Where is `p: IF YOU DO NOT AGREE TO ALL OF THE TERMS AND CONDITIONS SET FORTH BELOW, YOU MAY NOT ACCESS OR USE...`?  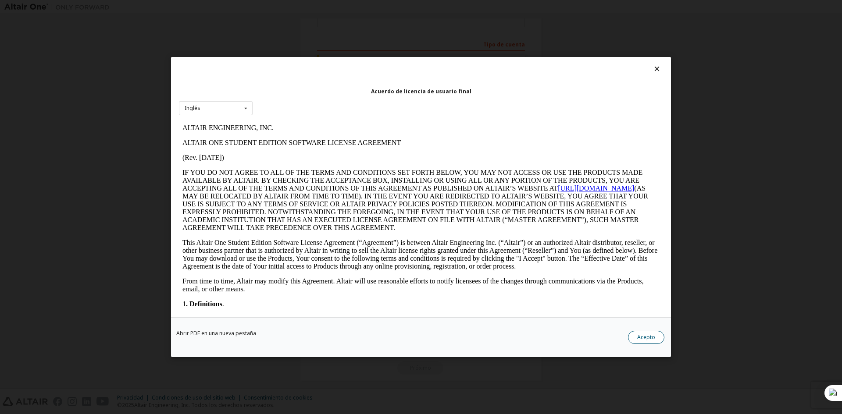 p: IF YOU DO NOT AGREE TO ALL OF THE TERMS AND CONDITIONS SET FORTH BELOW, YOU MAY NOT ACCESS OR USE... is located at coordinates (242, 80).